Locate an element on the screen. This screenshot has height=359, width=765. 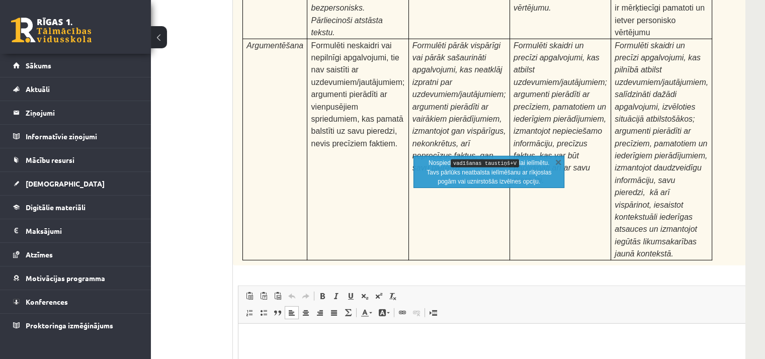
a: Ievietot kā vienkāršu tekstu (vadīšanas taustiņš+pārslēgšanas taustiņš+V) is located at coordinates (264, 296).